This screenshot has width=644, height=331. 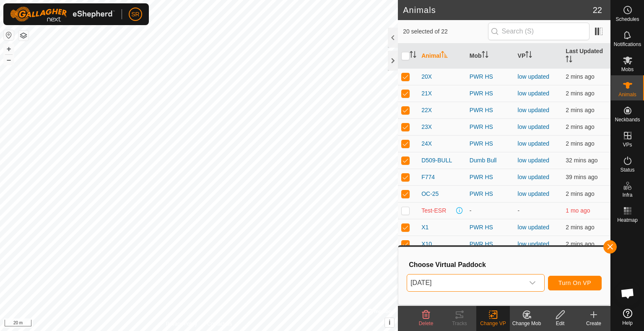 What do you see at coordinates (627, 45) in the screenshot?
I see `span: Notifications` at bounding box center [627, 45].